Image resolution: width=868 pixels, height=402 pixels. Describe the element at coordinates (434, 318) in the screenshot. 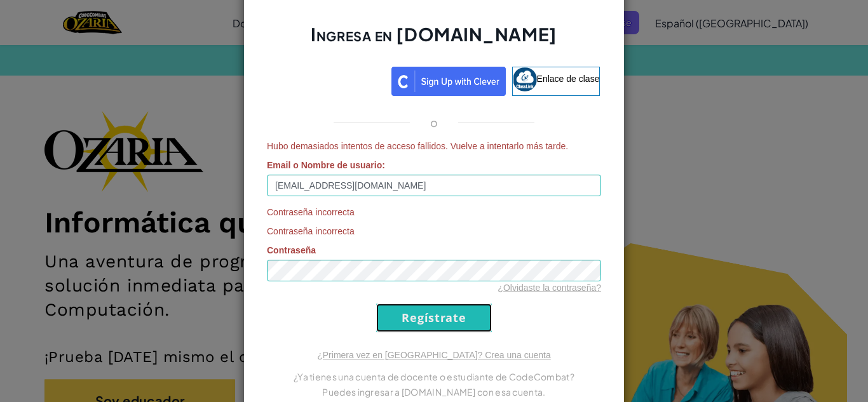

I see `input: Regístrate` at that location.